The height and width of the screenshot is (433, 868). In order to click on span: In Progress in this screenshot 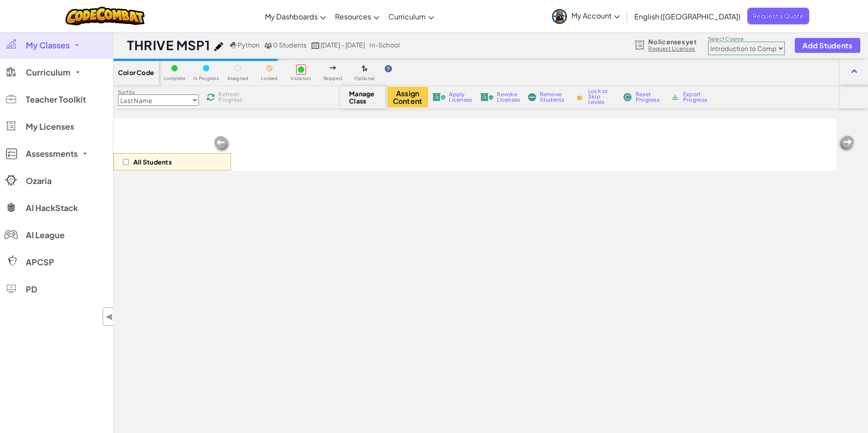, I will do `click(206, 78)`.